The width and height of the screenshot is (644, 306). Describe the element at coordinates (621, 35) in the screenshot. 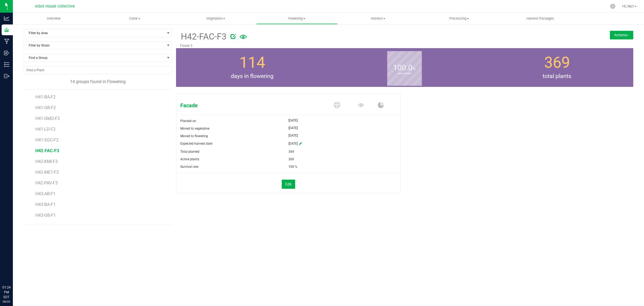

I see `button: Actions` at that location.